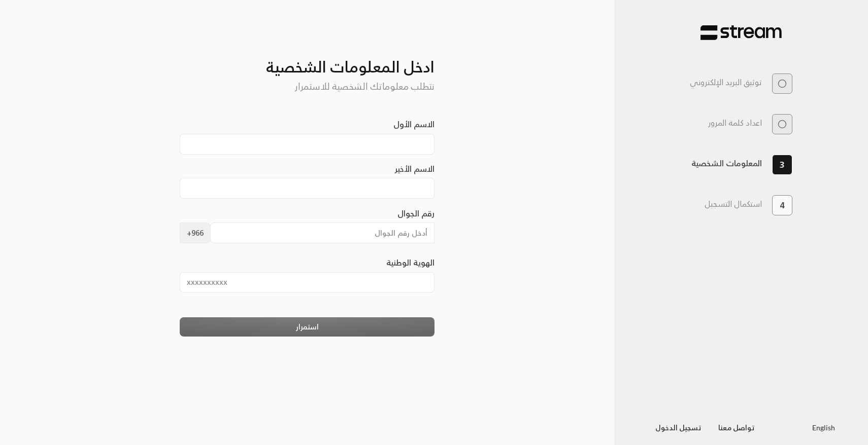  I want to click on label: الاسم الأخير, so click(415, 169).